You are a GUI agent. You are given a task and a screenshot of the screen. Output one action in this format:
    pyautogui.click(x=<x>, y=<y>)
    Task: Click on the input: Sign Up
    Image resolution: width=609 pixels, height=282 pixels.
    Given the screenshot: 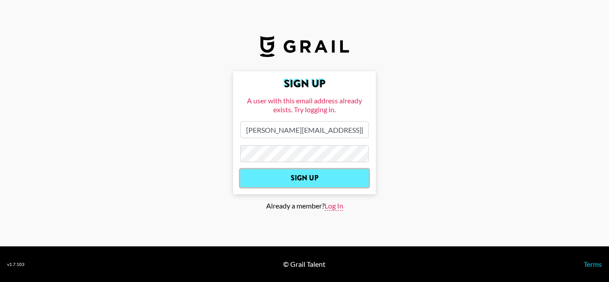 What is the action you would take?
    pyautogui.click(x=305, y=178)
    